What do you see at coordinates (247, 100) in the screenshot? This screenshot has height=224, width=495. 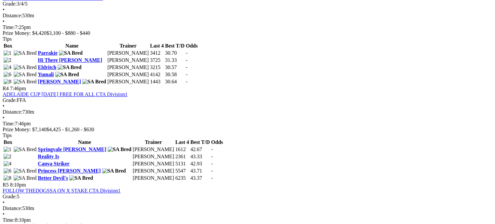 I see `div: FFA` at bounding box center [247, 100].